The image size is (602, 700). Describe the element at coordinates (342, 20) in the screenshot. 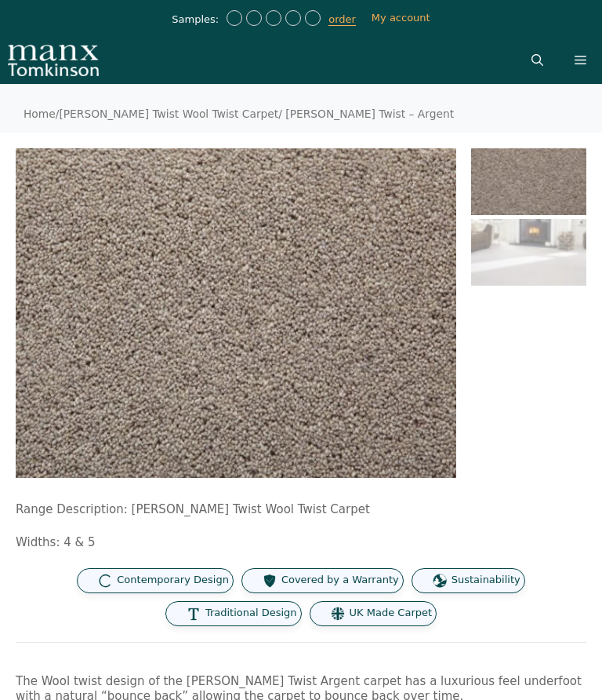

I see `a: order` at that location.